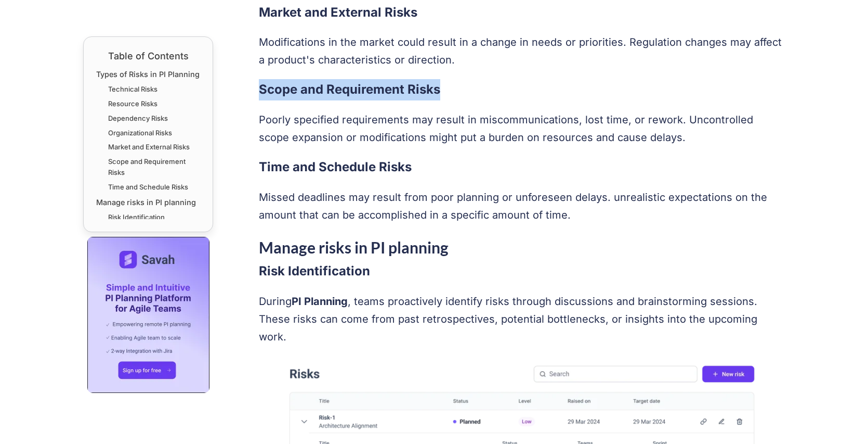  What do you see at coordinates (522, 319) in the screenshot?
I see `p: During , teams proactively identify risks through discussions and brainstorming sessions. These r...` at bounding box center [522, 319].